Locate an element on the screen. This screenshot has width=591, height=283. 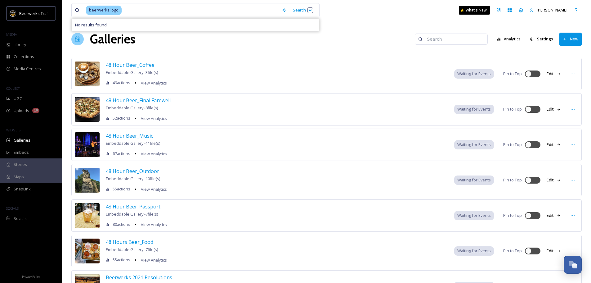
span: Beerwerks Trail is located at coordinates (34, 13).